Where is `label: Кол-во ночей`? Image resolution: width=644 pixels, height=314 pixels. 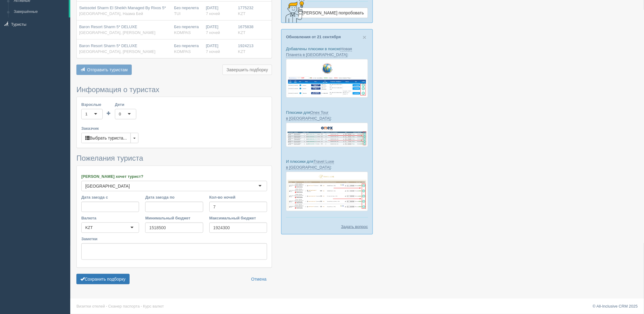 label: Кол-во ночей is located at coordinates (238, 197).